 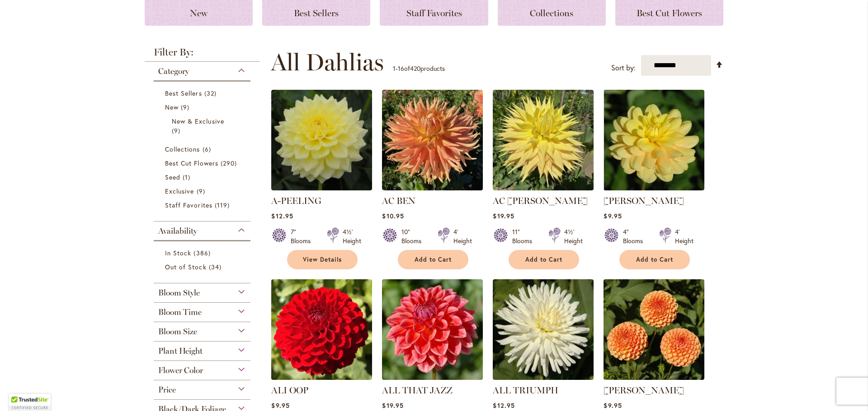 What do you see at coordinates (177, 332) in the screenshot?
I see `span: Bloom Size` at bounding box center [177, 332].